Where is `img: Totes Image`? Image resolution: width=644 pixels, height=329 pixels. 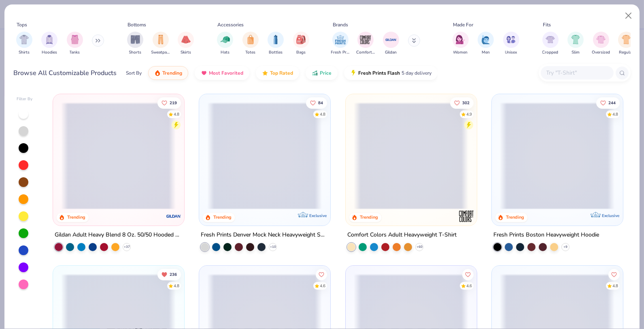
img: Totes Image is located at coordinates (250, 39).